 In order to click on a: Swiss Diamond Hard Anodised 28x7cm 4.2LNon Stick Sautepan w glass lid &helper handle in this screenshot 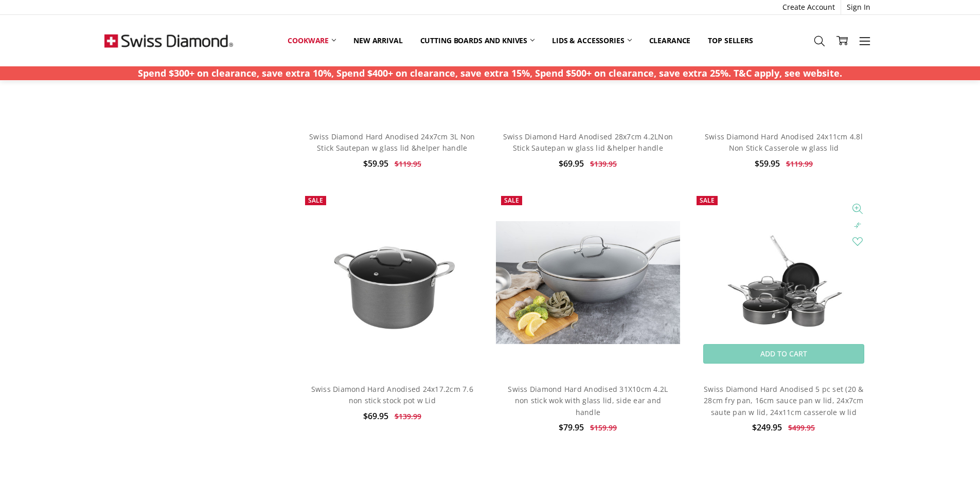, I will do `click(588, 142)`.